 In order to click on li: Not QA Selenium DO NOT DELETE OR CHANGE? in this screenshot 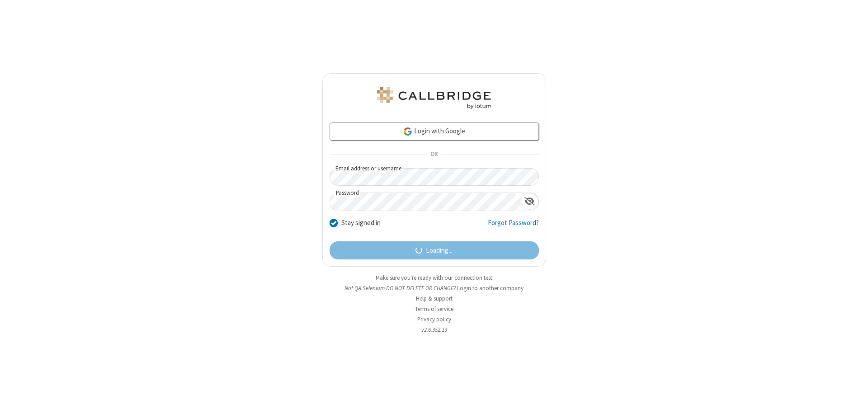, I will do `click(434, 288)`.